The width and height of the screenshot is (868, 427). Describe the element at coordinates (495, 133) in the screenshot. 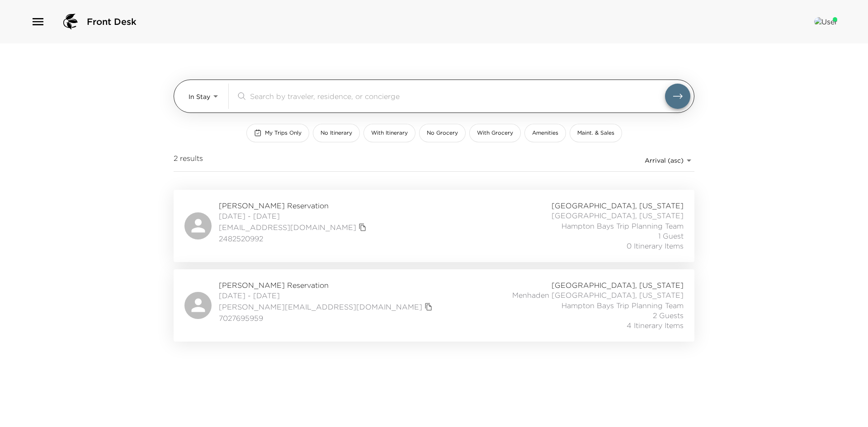

I see `span: With Grocery` at that location.